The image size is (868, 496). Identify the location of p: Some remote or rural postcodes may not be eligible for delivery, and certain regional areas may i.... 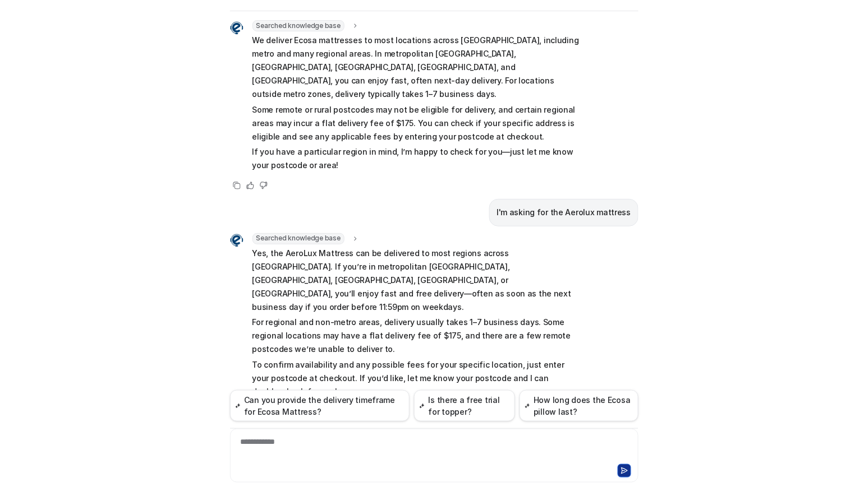
(416, 123).